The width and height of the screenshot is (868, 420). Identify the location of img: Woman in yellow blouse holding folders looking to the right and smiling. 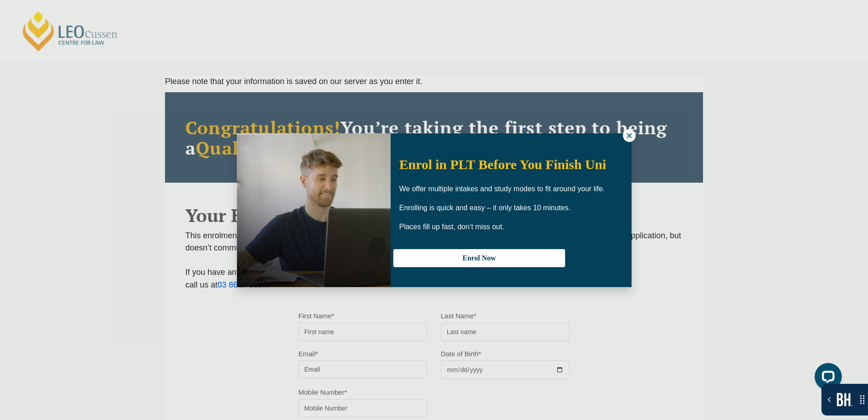
(313, 210).